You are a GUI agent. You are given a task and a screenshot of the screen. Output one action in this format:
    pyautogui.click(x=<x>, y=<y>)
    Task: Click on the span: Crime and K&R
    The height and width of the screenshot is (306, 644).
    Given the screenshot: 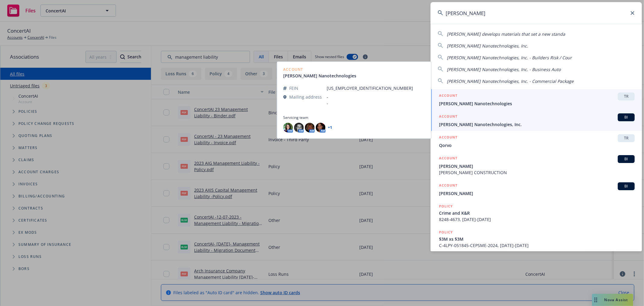 What is the action you would take?
    pyautogui.click(x=536, y=213)
    